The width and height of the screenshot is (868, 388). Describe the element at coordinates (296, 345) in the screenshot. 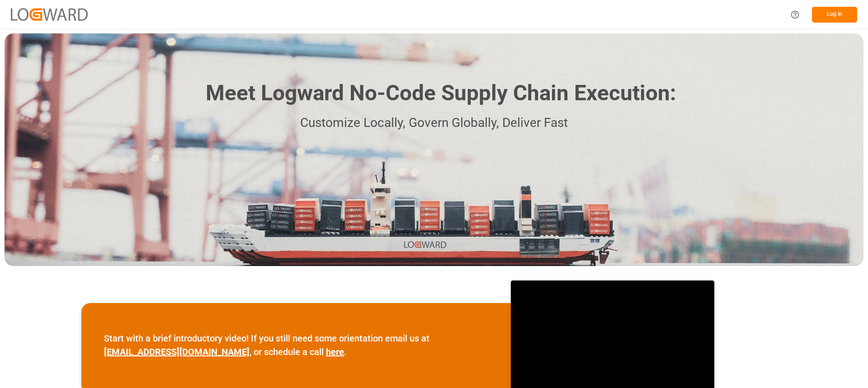

I see `p: Start with a brief introductory video! If you still need some orientation email us at , or schedu...` at that location.